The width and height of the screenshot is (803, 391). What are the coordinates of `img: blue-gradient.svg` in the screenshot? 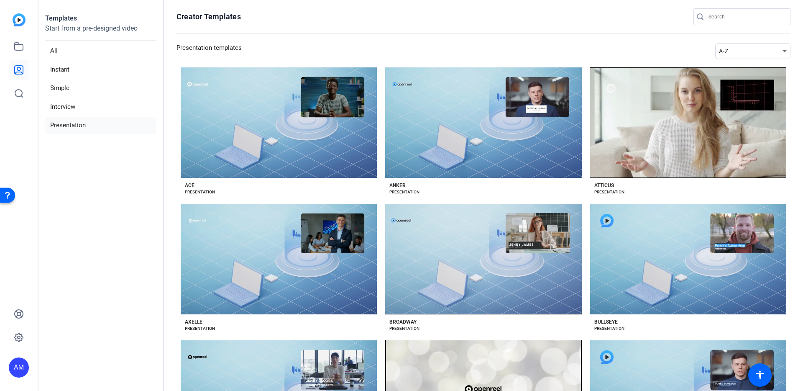 It's located at (19, 20).